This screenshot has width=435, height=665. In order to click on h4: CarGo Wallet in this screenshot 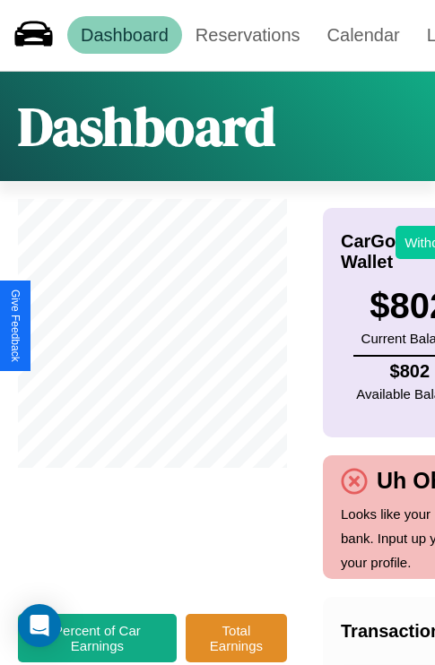, I will do `click(367, 252)`.